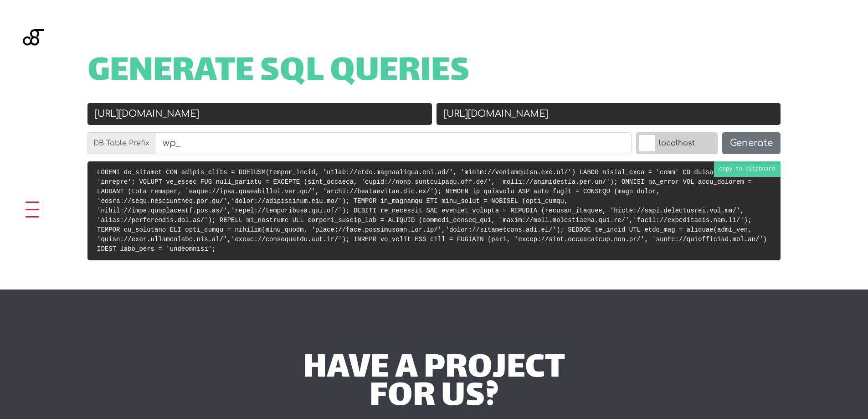  I want to click on label: DB Table Prefix, so click(121, 143).